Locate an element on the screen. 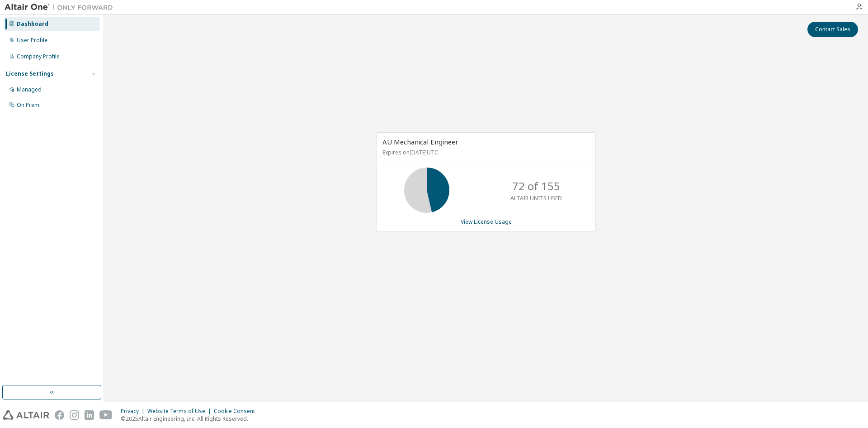 Image resolution: width=868 pixels, height=428 pixels. div: Company Profile is located at coordinates (38, 57).